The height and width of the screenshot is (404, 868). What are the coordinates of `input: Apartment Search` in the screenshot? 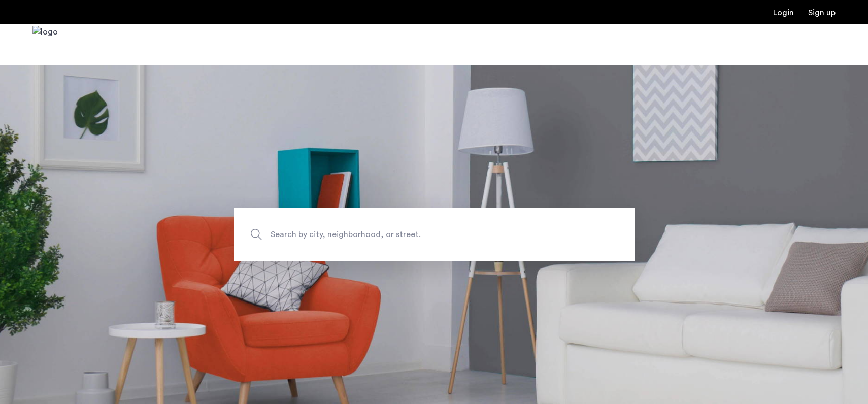 It's located at (434, 235).